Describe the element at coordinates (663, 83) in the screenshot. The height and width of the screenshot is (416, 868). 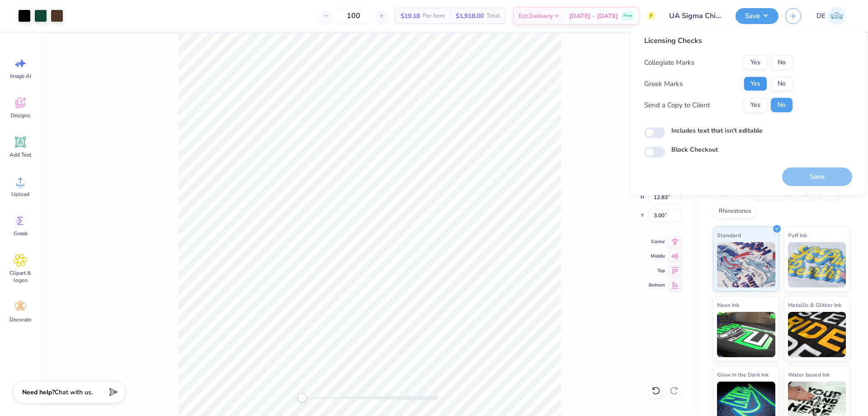
I see `div: Greek Marks` at that location.